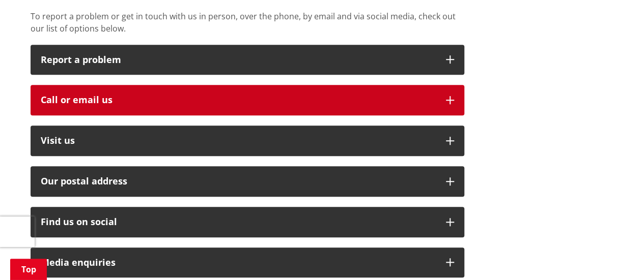 The width and height of the screenshot is (644, 280). What do you see at coordinates (28, 270) in the screenshot?
I see `a: Top` at bounding box center [28, 270].